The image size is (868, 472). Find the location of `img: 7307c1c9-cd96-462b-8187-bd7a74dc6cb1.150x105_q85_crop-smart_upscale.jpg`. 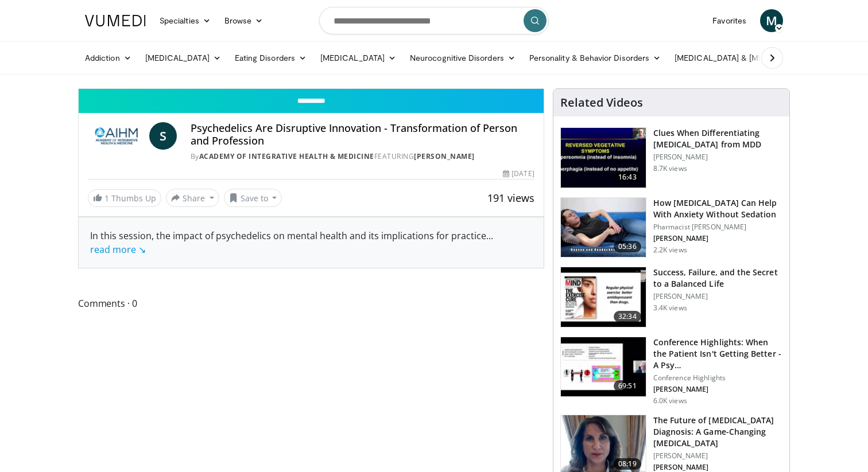

img: 7307c1c9-cd96-462b-8187-bd7a74dc6cb1.150x105_q85_crop-smart_upscale.jpg is located at coordinates (604, 297).